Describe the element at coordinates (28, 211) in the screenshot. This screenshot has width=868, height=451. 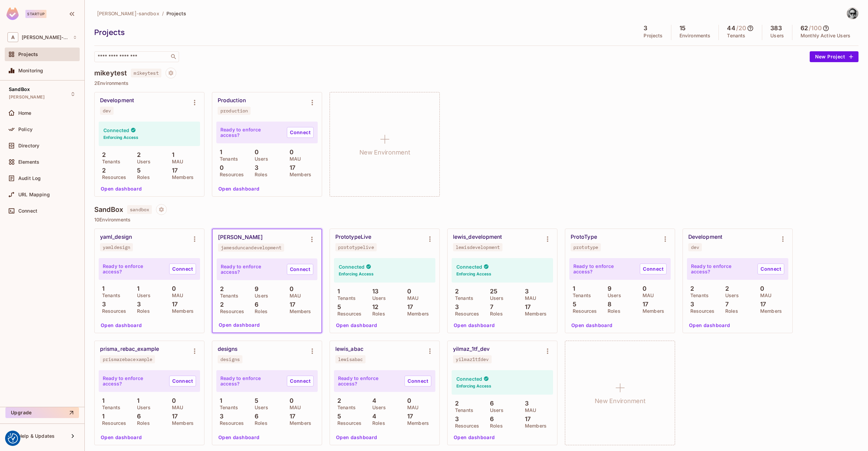
I see `span: Connect` at that location.